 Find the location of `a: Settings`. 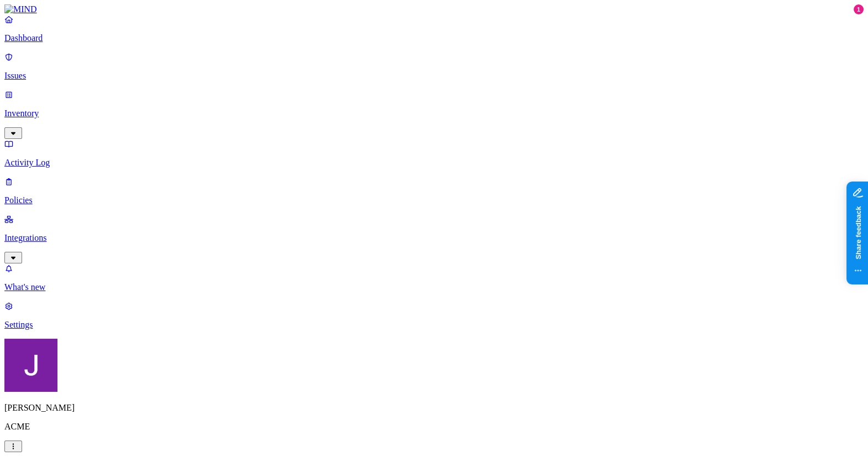

a: Settings is located at coordinates (434, 315).